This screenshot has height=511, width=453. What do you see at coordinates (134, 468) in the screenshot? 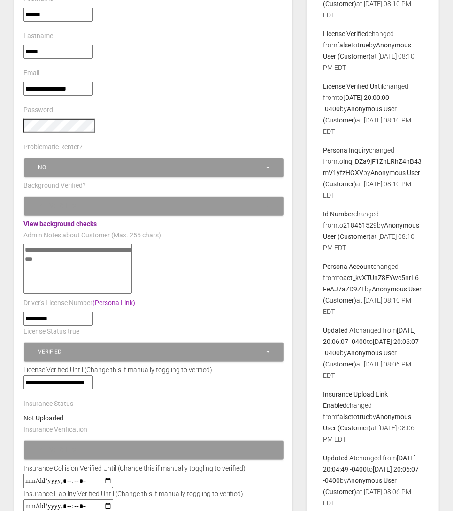
I see `div: Insurance Collision Verified Until (Change this if manually toggling to verified)` at bounding box center [134, 468].